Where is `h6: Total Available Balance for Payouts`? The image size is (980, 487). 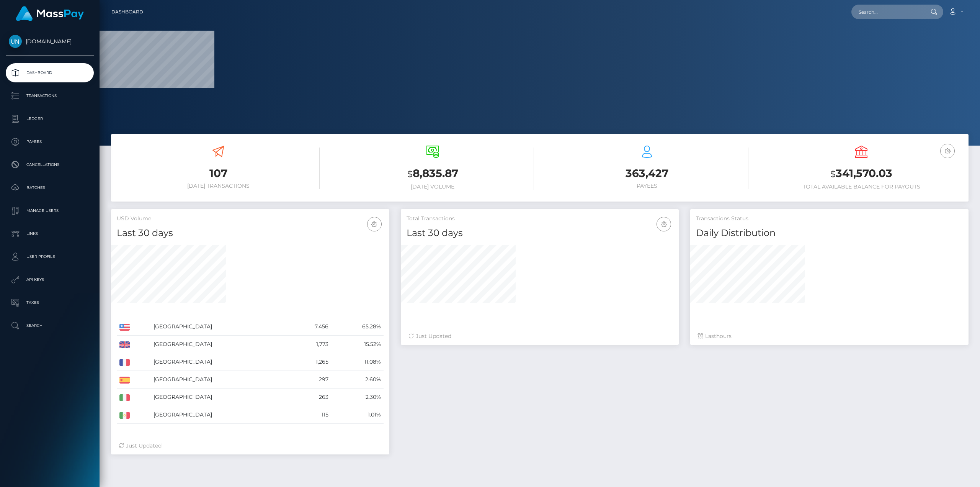
h6: Total Available Balance for Payouts is located at coordinates (861, 186).